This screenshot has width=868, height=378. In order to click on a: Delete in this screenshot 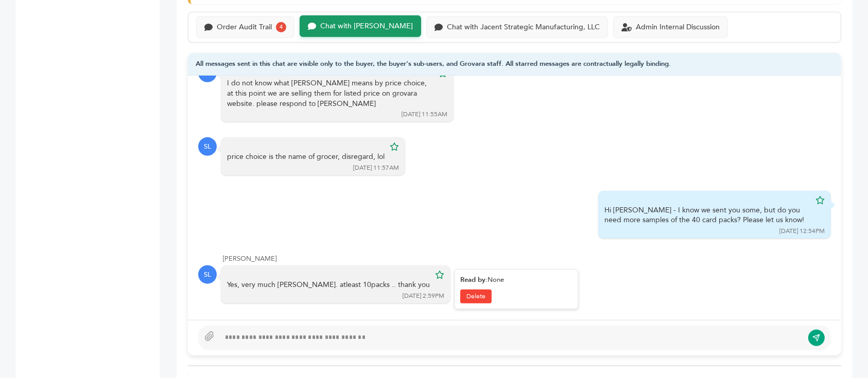, I will do `click(476, 296)`.